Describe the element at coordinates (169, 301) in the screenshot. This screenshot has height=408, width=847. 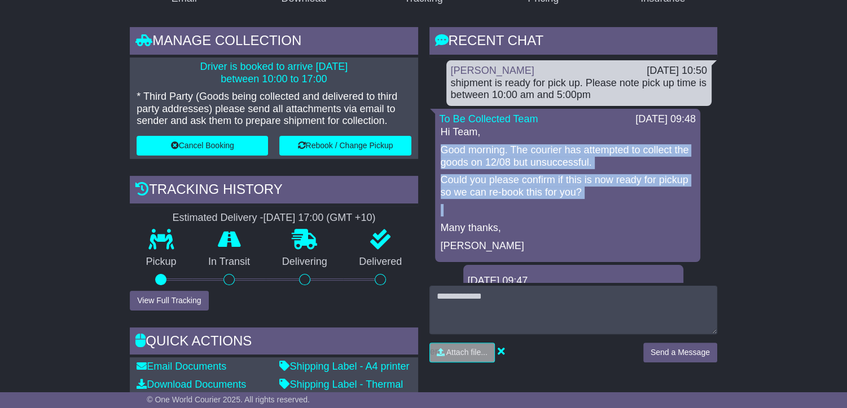
I see `button: View Full Tracking` at that location.